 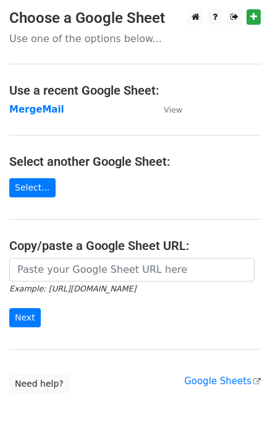 I want to click on p: Use one of the options below..., so click(x=135, y=38).